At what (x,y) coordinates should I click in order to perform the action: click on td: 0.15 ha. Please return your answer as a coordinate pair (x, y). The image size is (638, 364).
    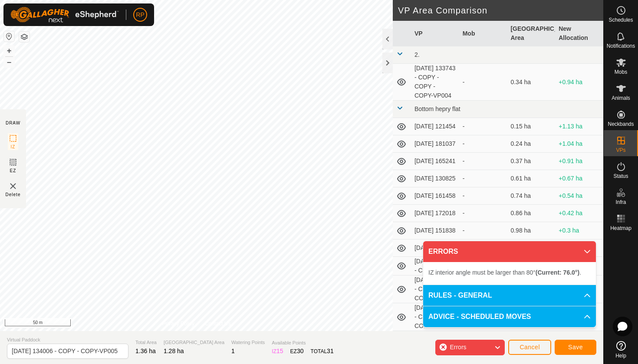
    Looking at the image, I should click on (531, 127).